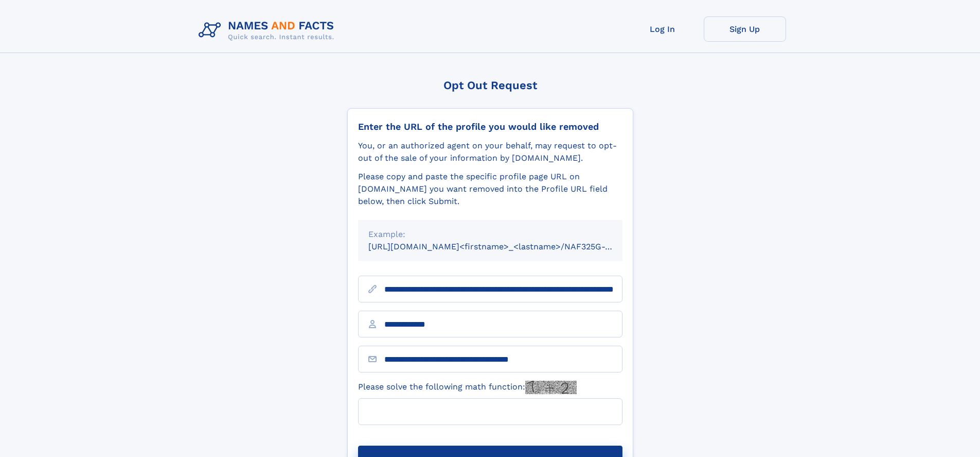  Describe the element at coordinates (491, 85) in the screenshot. I see `div: Opt Out Request` at that location.